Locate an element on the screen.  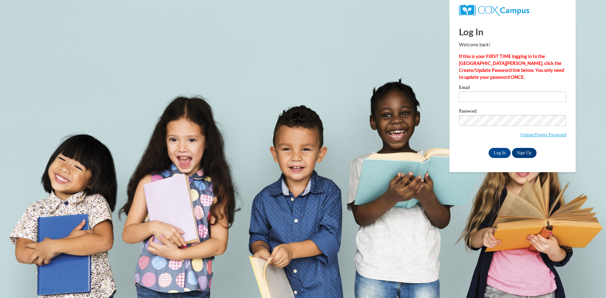
img: COX Campus is located at coordinates (494, 10).